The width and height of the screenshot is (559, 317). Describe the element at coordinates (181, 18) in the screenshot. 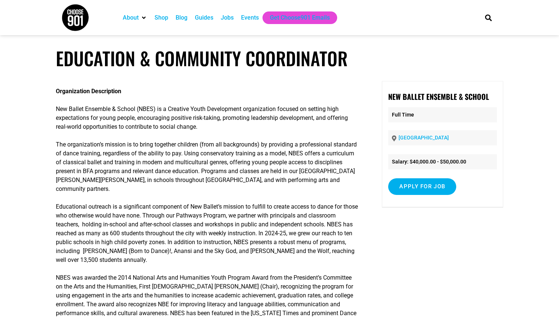

I see `div: Blog` at that location.